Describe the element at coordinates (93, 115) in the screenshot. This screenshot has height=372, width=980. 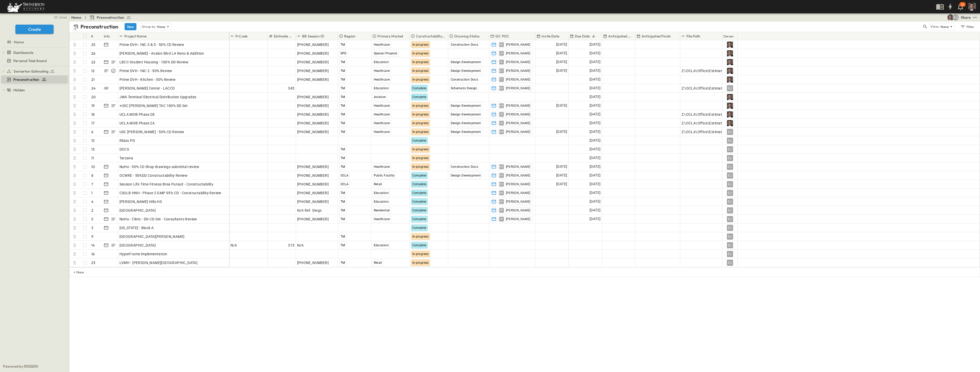
I see `p: 18` at that location.